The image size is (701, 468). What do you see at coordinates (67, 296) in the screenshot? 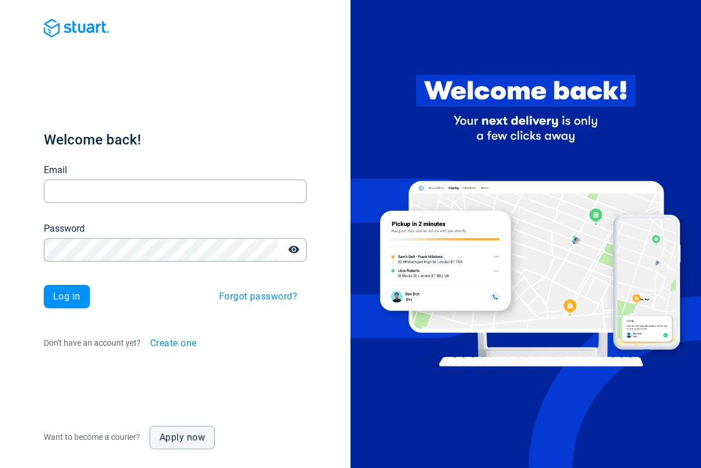
I see `button: Log in` at bounding box center [67, 296].